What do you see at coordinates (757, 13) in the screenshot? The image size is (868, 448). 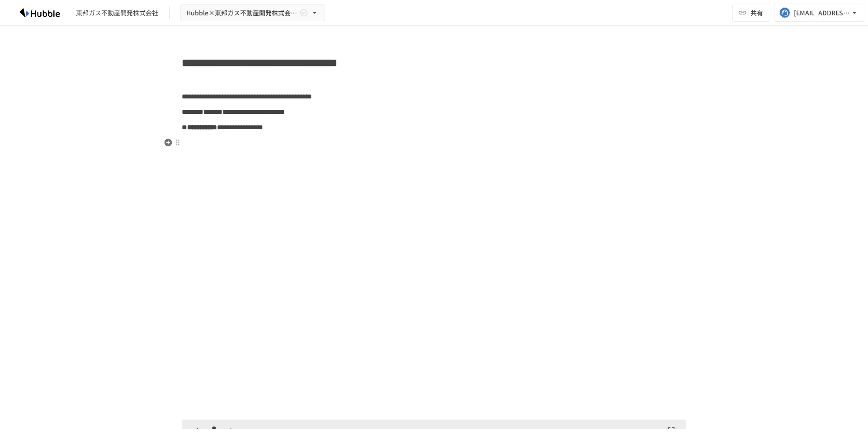 I see `span: 共有` at bounding box center [757, 13].